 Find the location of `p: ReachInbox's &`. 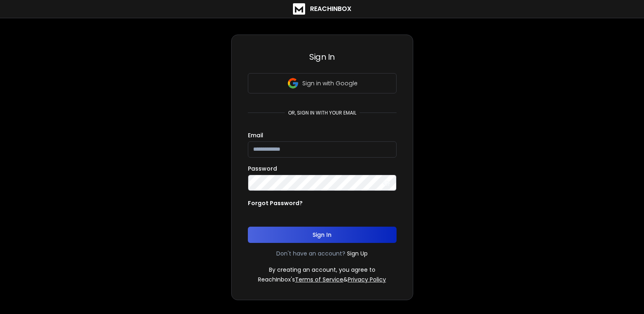

p: ReachInbox's & is located at coordinates (322, 279).